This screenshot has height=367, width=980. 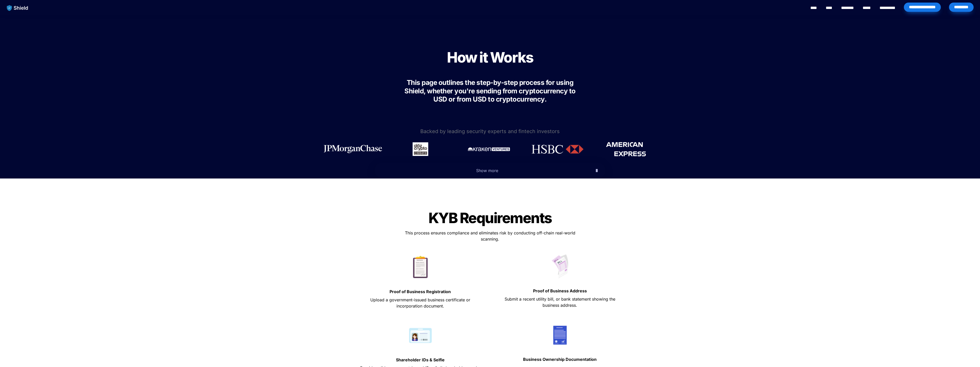 I want to click on span: How it Works, so click(x=490, y=57).